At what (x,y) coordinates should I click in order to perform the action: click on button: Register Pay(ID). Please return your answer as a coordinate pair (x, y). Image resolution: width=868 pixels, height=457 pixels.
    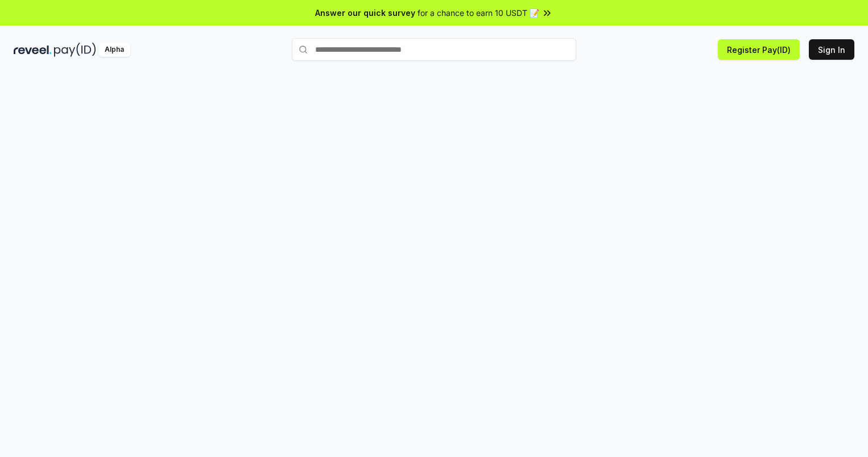
    Looking at the image, I should click on (759, 49).